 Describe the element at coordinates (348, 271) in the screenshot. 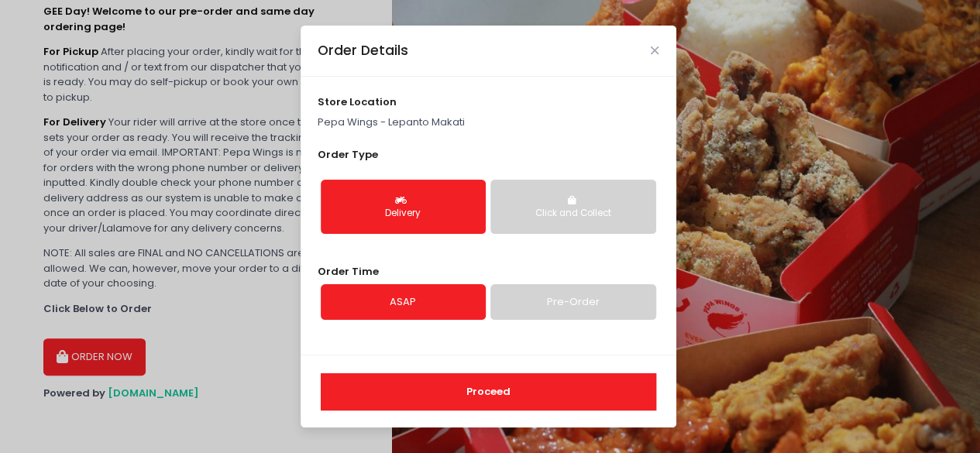

I see `span: Order Time` at that location.